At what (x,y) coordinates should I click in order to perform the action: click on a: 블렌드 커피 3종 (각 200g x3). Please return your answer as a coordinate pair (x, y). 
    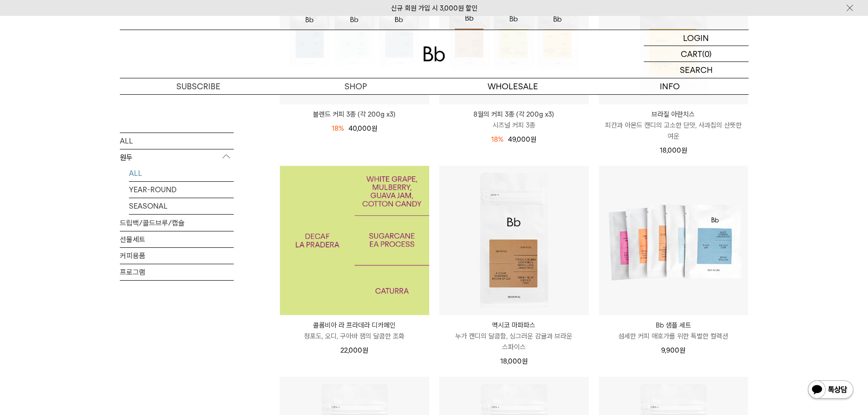
    Looking at the image, I should click on (355, 114).